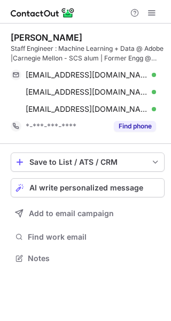 This screenshot has height=321, width=171. Describe the element at coordinates (94, 258) in the screenshot. I see `span: Notes` at that location.